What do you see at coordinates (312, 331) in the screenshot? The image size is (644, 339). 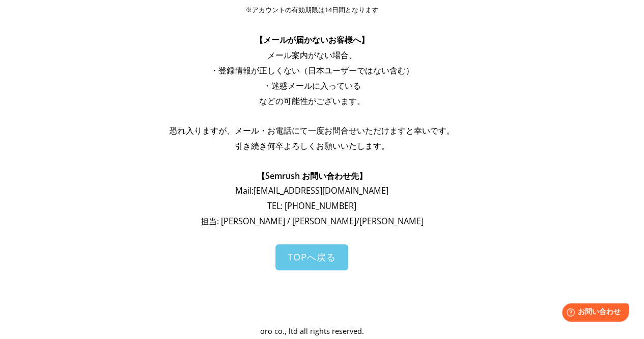 I see `span: oro co., ltd all rights reserved.` at bounding box center [312, 331].